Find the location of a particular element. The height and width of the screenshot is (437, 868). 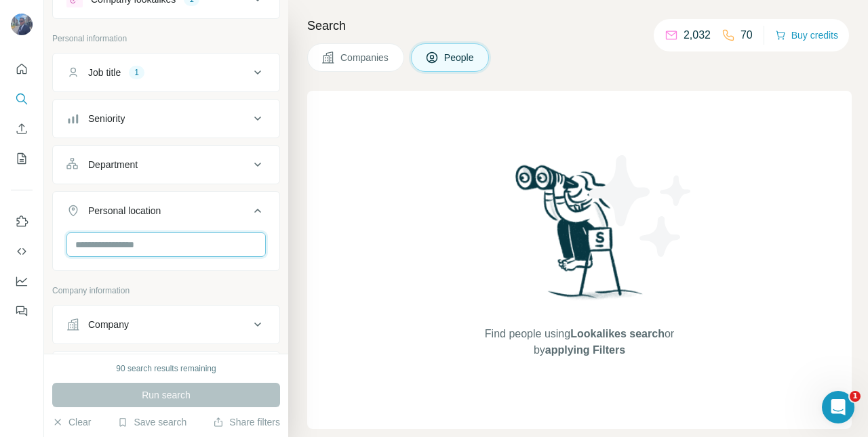

div: 90 search results remaining is located at coordinates (166, 368).